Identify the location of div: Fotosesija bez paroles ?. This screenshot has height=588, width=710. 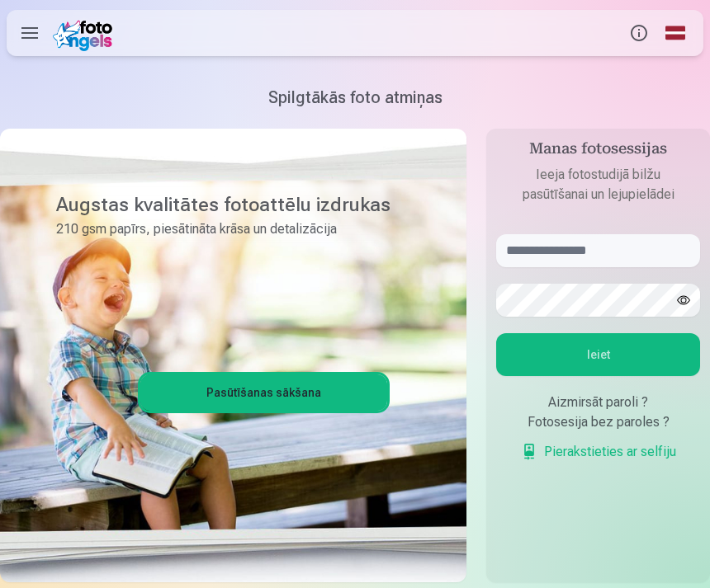
(598, 422).